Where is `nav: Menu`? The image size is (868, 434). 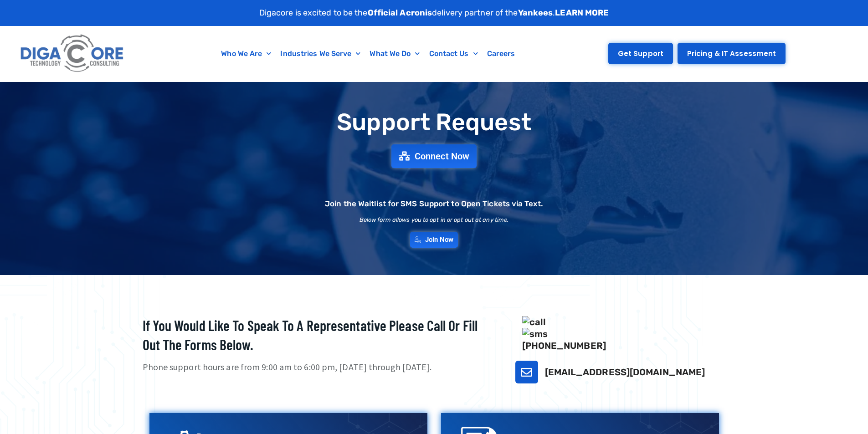 nav: Menu is located at coordinates (368, 53).